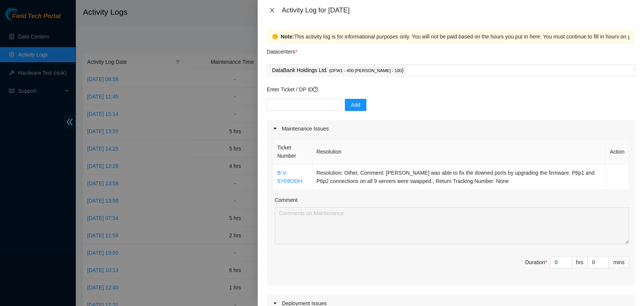 The height and width of the screenshot is (306, 644). I want to click on textarea: Comment, so click(452, 225).